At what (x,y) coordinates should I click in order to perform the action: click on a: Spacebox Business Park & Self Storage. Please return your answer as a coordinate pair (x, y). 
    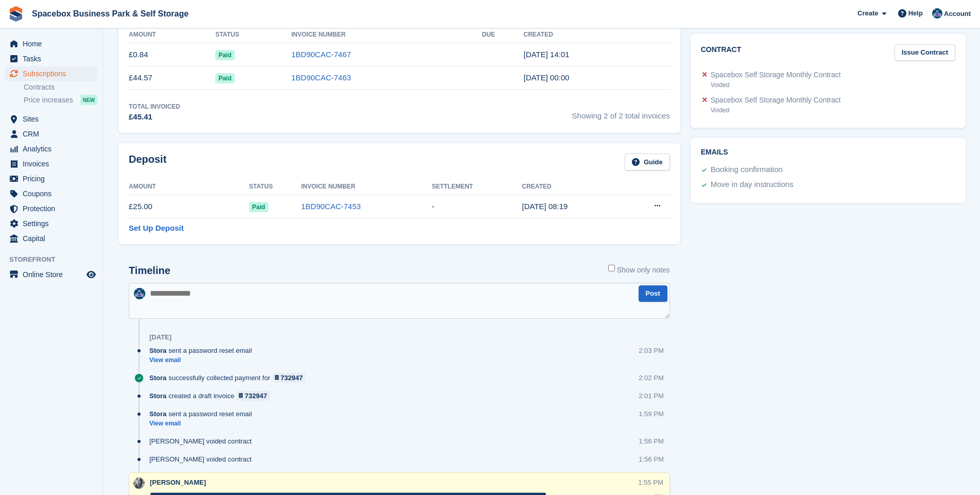
    Looking at the image, I should click on (110, 13).